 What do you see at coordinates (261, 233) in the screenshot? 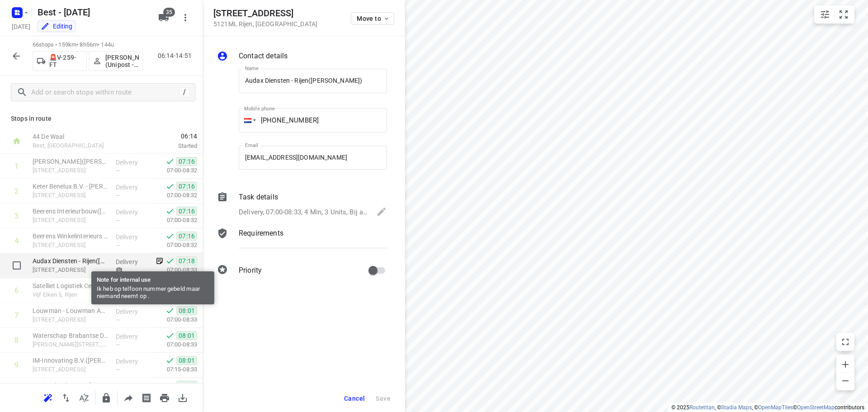
I see `p: Requirements` at bounding box center [261, 233].